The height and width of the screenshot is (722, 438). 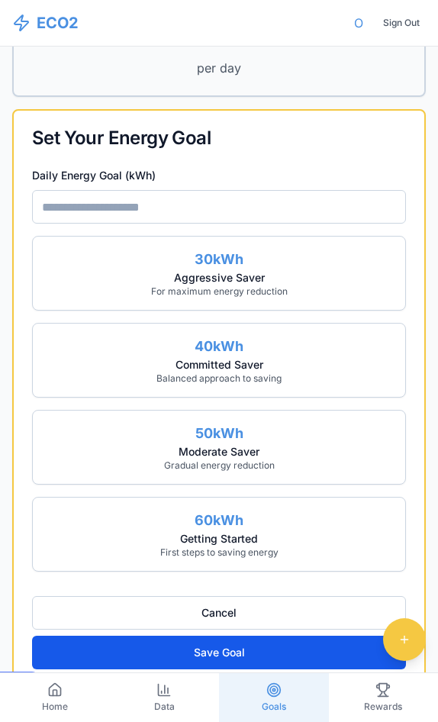 What do you see at coordinates (94, 175) in the screenshot?
I see `label: Daily Energy Goal (kWh)` at bounding box center [94, 175].